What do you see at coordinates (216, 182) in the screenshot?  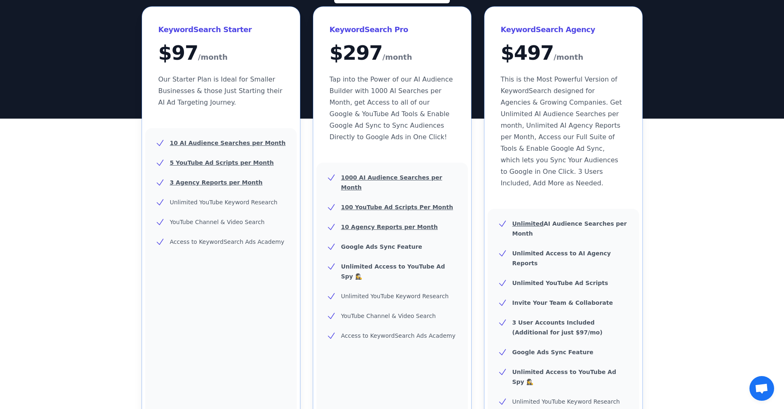 I see `u: 3 Agency Reports per Month` at bounding box center [216, 182].